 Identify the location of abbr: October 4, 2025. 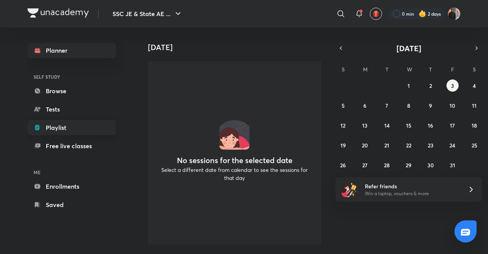
(475, 85).